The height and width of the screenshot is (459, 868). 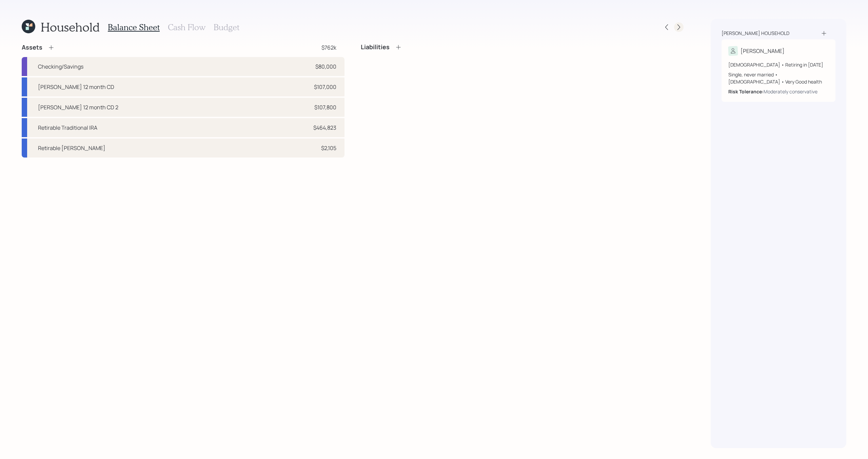 I want to click on h3: Budget, so click(x=227, y=28).